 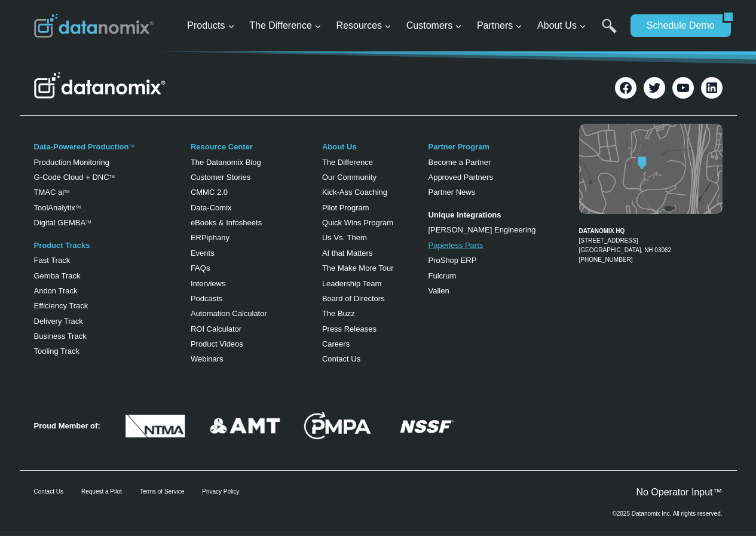 I want to click on a: Digital GEMBATM, so click(x=63, y=222).